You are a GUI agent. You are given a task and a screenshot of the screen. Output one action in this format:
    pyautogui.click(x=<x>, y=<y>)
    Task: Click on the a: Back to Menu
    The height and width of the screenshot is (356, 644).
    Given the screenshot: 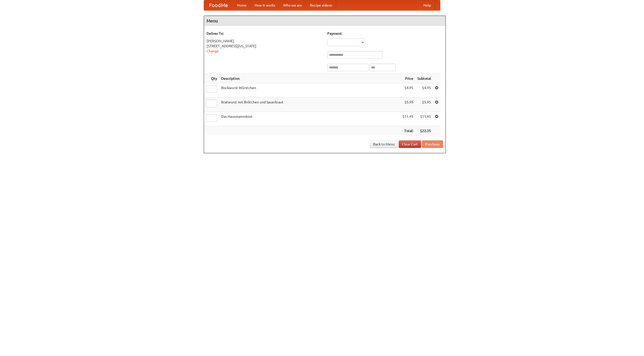 What is the action you would take?
    pyautogui.click(x=384, y=144)
    